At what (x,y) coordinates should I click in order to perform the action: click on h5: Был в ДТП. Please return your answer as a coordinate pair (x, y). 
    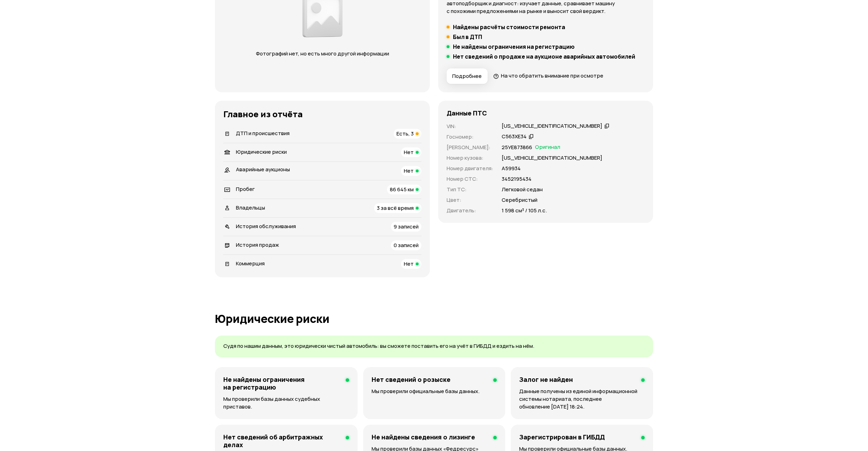
    Looking at the image, I should click on (467, 37).